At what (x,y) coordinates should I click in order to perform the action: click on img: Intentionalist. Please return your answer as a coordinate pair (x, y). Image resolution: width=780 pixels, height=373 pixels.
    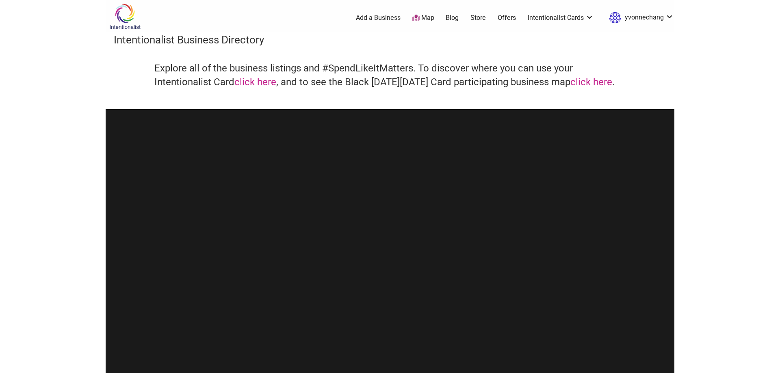
    Looking at the image, I should click on (125, 16).